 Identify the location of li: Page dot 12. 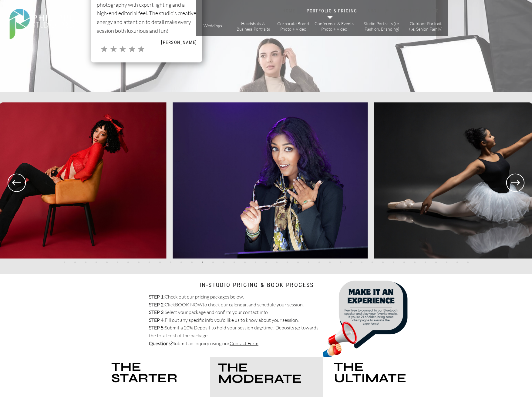
(181, 262).